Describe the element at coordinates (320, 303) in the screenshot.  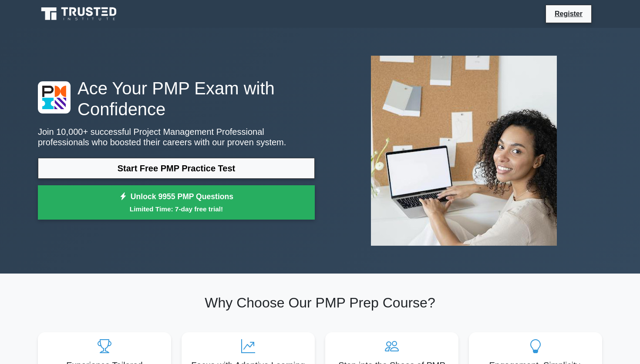
I see `h2: Why Choose Our PMP Prep Course?` at that location.